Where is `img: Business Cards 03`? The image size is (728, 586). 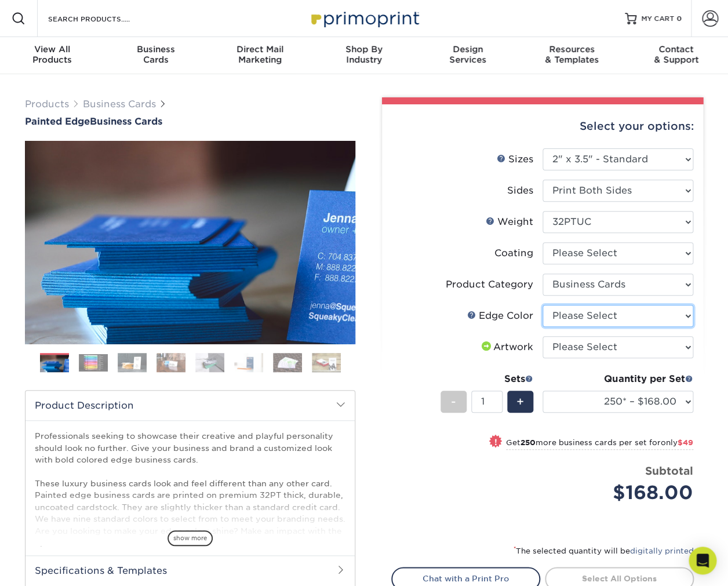
img: Business Cards 03 is located at coordinates (132, 362).